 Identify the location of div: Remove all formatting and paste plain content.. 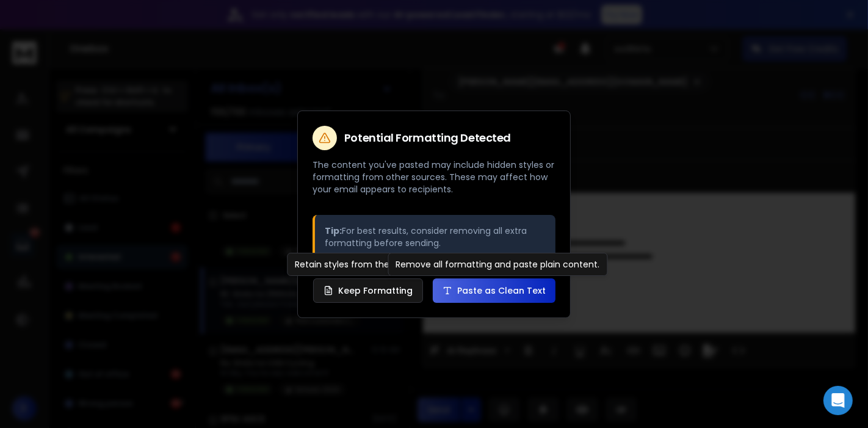
(498, 264).